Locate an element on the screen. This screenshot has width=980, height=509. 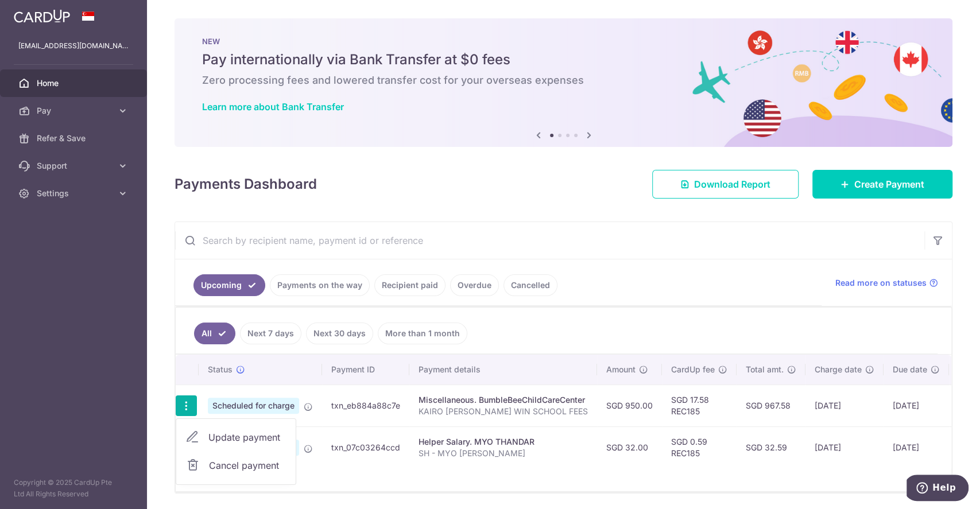
span: Amount is located at coordinates (620, 369).